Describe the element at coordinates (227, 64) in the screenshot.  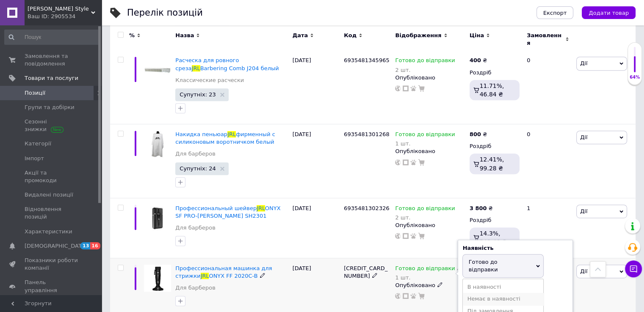
I see `a: Расческа для ровного срезаJRLBarbering Comb J204 белый` at that location.